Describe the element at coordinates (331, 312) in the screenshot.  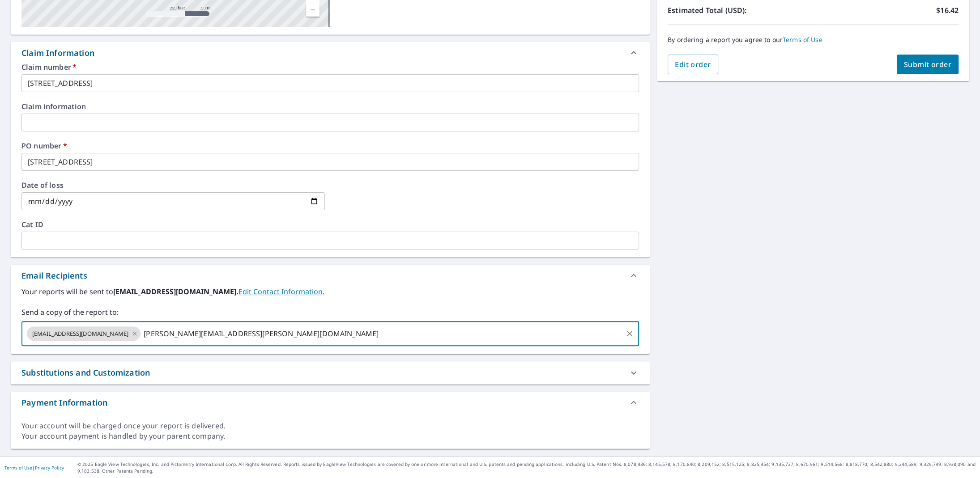
I see `label: Send a copy of the report to:` at that location.